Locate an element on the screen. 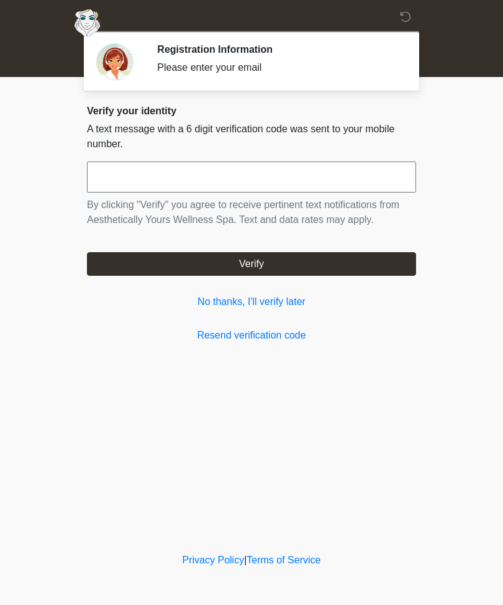  h2: Verify your identity is located at coordinates (252, 111).